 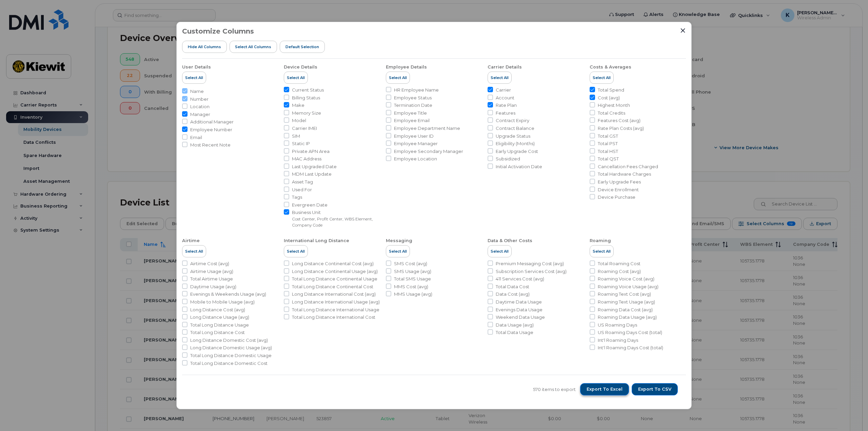 I want to click on span: Roaming Text Usage (avg), so click(x=626, y=302).